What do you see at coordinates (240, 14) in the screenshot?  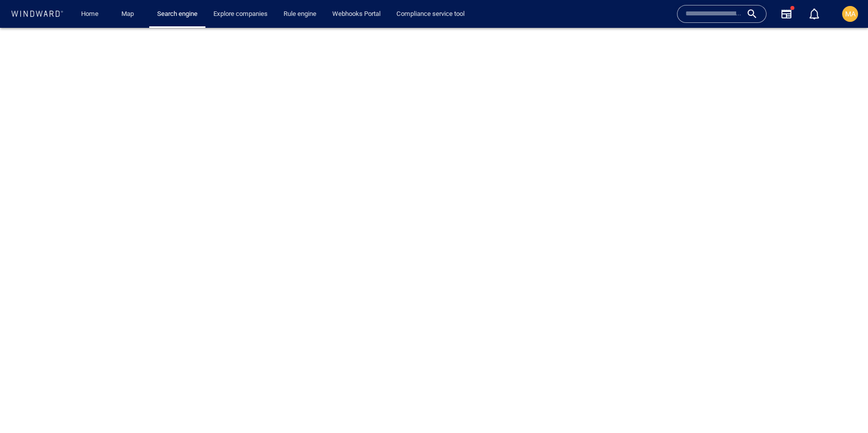 I see `button: Explore companies` at bounding box center [240, 14].